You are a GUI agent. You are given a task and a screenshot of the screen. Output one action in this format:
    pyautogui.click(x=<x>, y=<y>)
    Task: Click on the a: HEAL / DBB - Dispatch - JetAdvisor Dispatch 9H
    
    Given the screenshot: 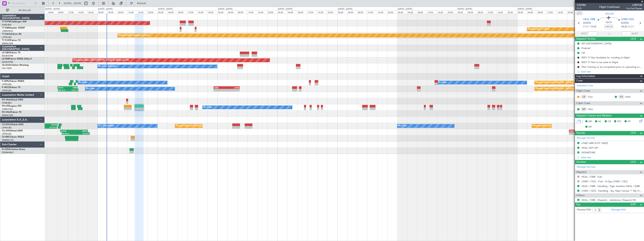 What is the action you would take?
    pyautogui.click(x=609, y=200)
    